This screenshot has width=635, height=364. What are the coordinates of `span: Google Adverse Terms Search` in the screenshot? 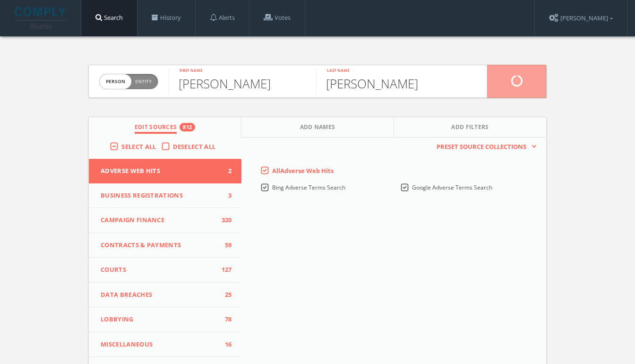 It's located at (452, 187).